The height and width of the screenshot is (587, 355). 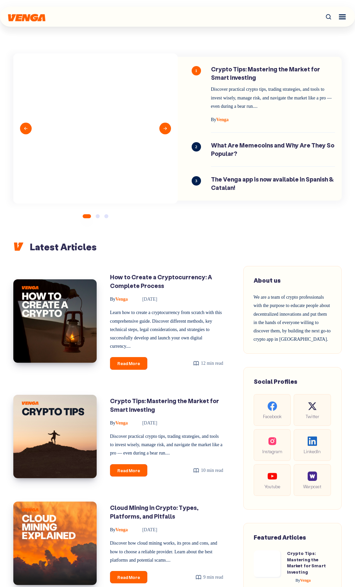 I want to click on span: About us, so click(x=267, y=280).